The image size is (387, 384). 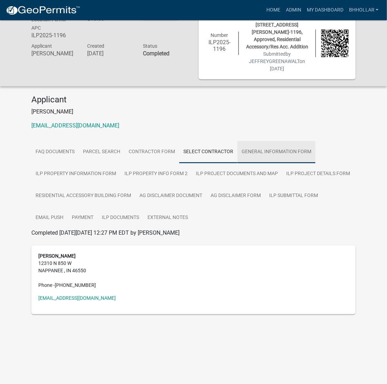 What do you see at coordinates (273, 10) in the screenshot?
I see `a: Home` at bounding box center [273, 10].